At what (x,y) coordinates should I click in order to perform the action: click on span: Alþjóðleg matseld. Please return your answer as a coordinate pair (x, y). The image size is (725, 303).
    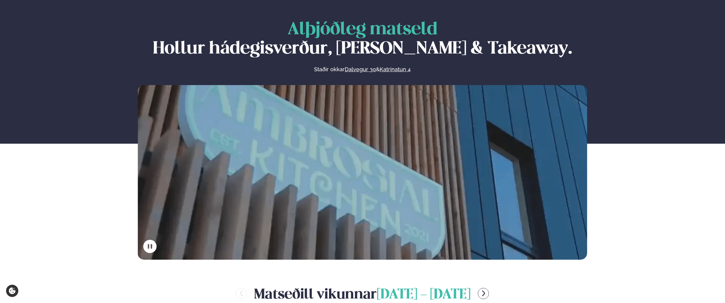
    Looking at the image, I should click on (362, 29).